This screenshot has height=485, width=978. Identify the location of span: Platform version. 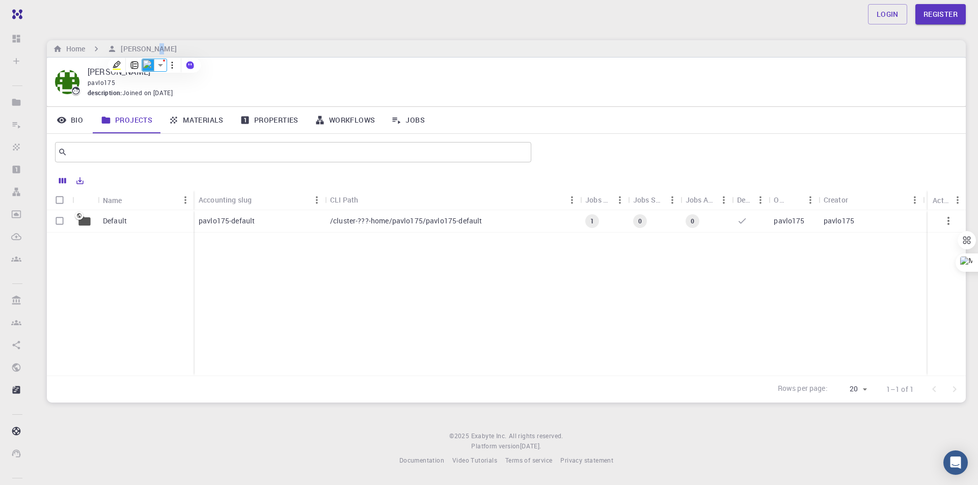
(495, 447).